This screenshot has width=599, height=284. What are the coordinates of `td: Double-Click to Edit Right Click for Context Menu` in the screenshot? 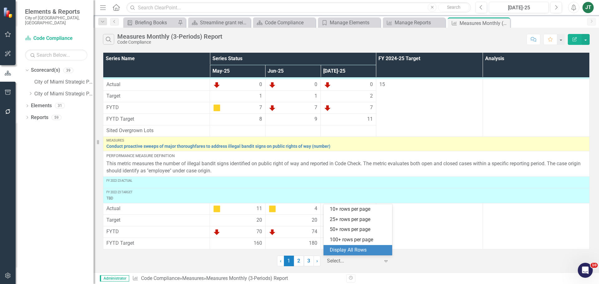 It's located at (346, 144).